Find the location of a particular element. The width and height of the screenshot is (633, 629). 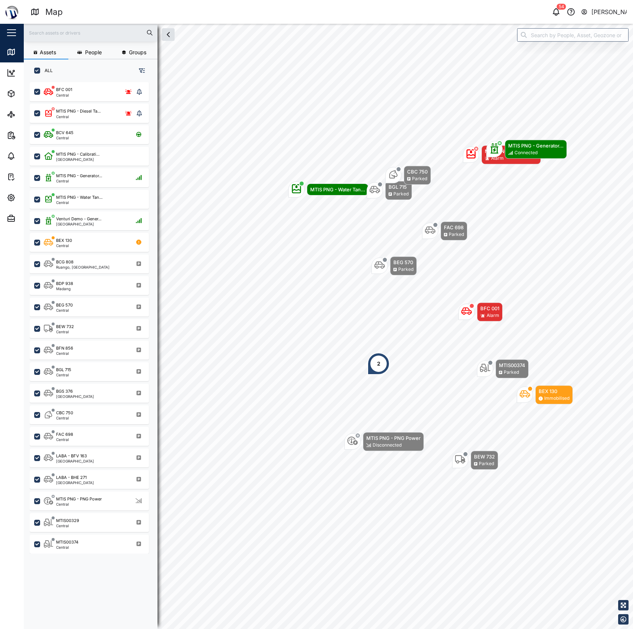

div: Tasks is located at coordinates (29, 177).